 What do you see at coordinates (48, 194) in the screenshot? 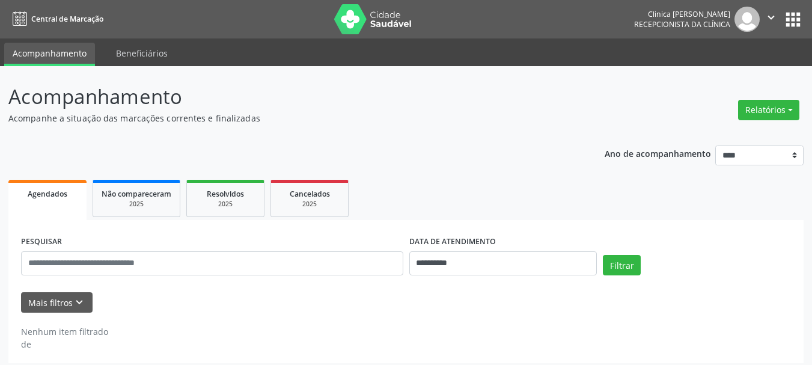
I see `span: Agendados` at bounding box center [48, 194].